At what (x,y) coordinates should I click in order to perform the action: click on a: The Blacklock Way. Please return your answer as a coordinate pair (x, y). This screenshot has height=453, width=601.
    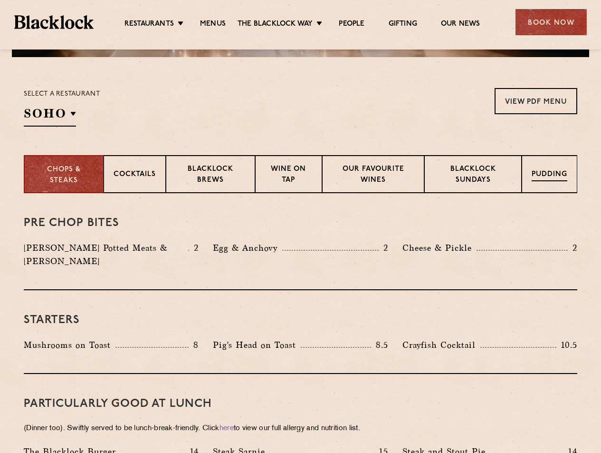
    Looking at the image, I should click on (275, 25).